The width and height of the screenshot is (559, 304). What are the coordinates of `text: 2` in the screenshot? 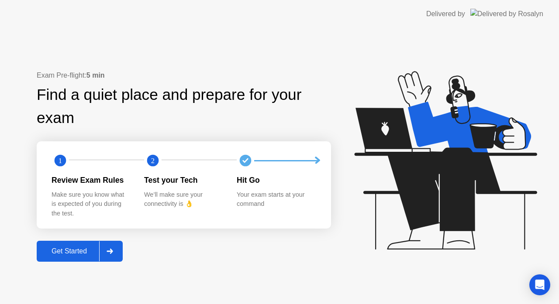 It's located at (153, 161).